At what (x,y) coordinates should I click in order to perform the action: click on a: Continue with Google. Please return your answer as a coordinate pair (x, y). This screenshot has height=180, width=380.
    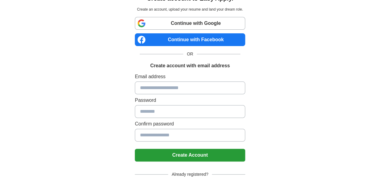
    Looking at the image, I should click on (190, 23).